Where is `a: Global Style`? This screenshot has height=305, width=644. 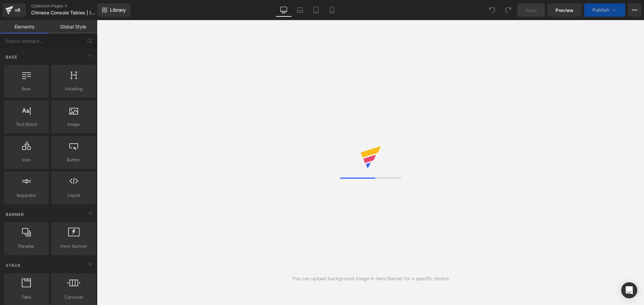 a: Global Style is located at coordinates (73, 27).